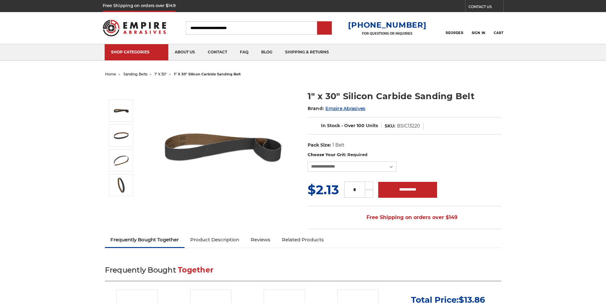 This screenshot has width=606, height=303. I want to click on p: FOR QUESTIONS OR INQUIRIES, so click(387, 33).